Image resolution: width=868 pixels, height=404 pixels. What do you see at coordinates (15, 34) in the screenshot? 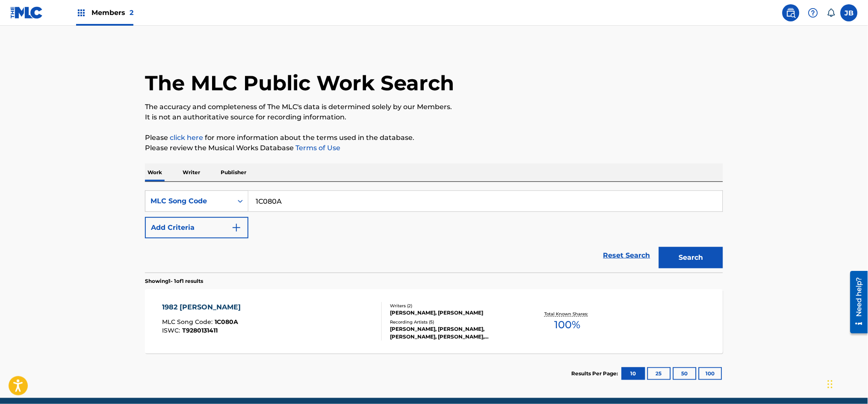
I see `div: Open Resource Center` at bounding box center [15, 34].